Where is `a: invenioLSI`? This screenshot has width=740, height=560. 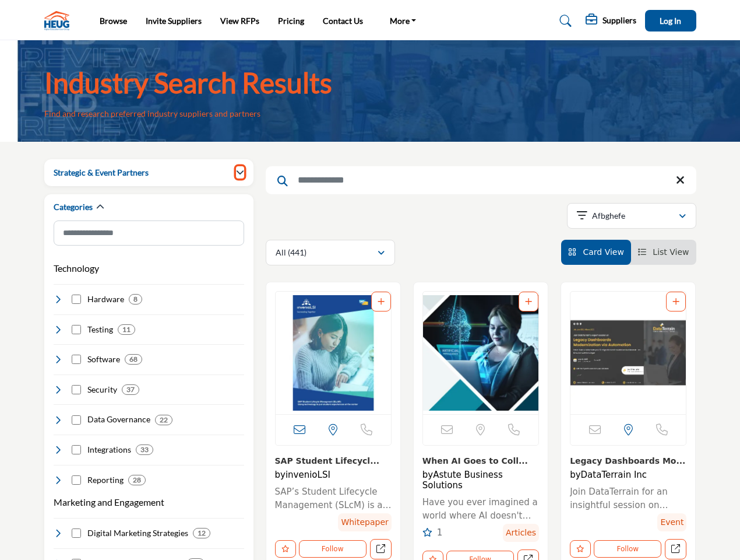 a: invenioLSI is located at coordinates (308, 475).